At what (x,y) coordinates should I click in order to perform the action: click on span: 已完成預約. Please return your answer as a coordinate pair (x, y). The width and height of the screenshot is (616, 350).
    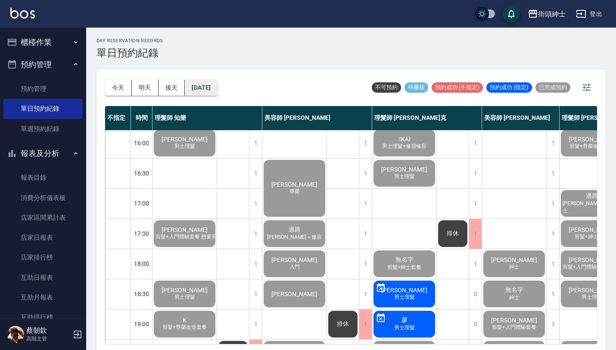
    Looking at the image, I should click on (552, 87).